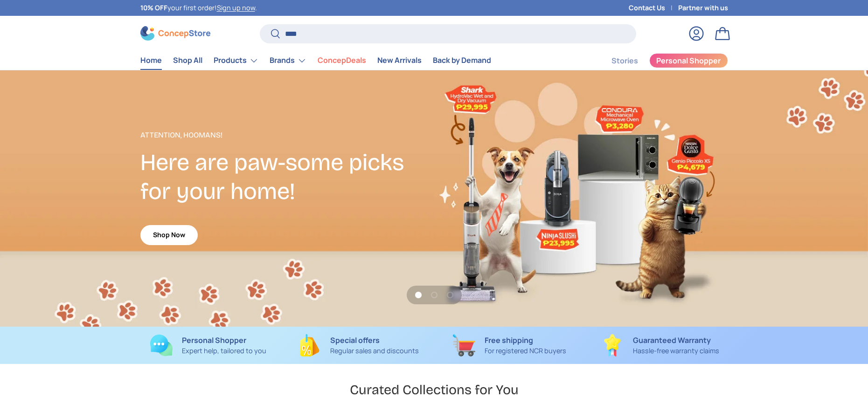 Image resolution: width=868 pixels, height=411 pixels. Describe the element at coordinates (525, 350) in the screenshot. I see `p: For registered NCR buyers` at that location.